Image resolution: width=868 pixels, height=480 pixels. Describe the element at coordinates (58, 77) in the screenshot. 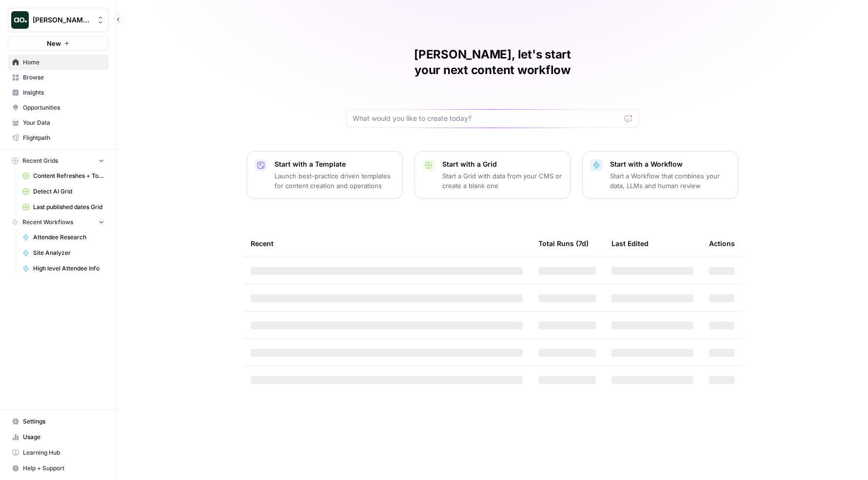

I see `a: Browse` at that location.